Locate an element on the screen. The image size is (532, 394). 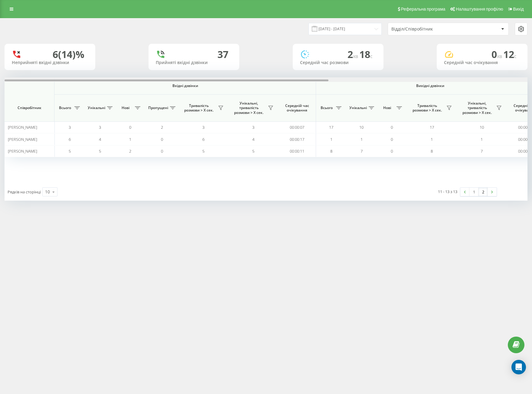
div: Відділ/Співробітник is located at coordinates (427, 29).